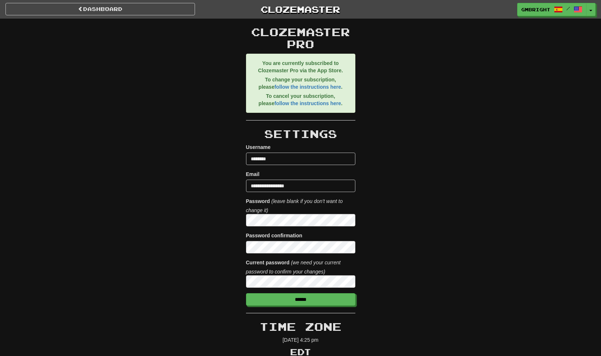 This screenshot has width=601, height=356. Describe the element at coordinates (301, 67) in the screenshot. I see `strong: You are currently subscribed to Clozemaster Pro via the App Store.` at that location.